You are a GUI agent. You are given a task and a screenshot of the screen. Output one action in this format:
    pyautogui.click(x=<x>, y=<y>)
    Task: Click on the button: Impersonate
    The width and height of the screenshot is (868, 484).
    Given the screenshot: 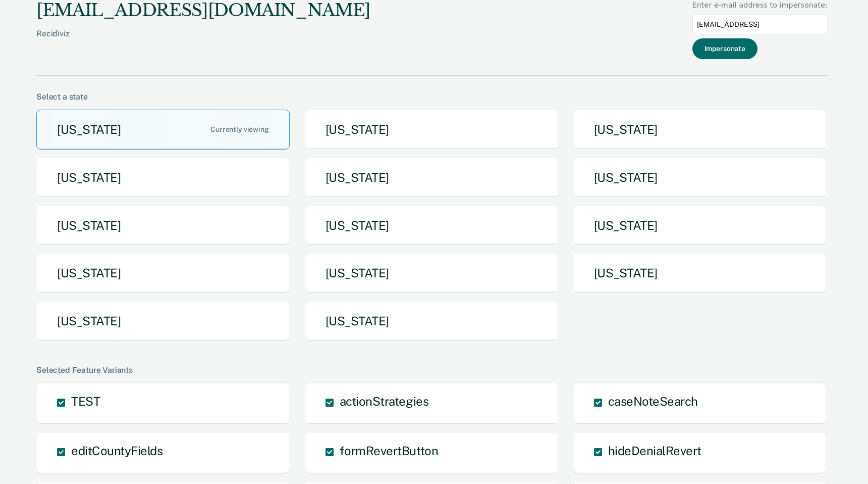 What is the action you would take?
    pyautogui.click(x=725, y=49)
    